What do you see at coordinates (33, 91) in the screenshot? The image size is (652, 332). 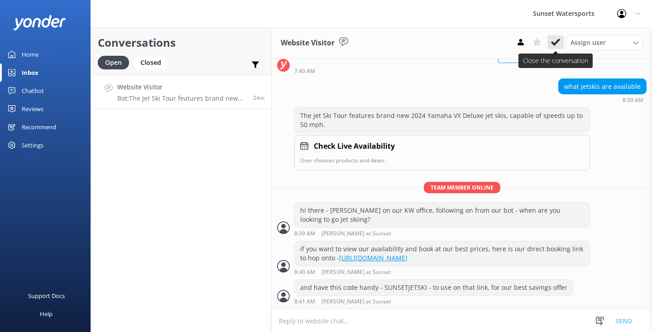 I see `div: Chatbot` at bounding box center [33, 91].